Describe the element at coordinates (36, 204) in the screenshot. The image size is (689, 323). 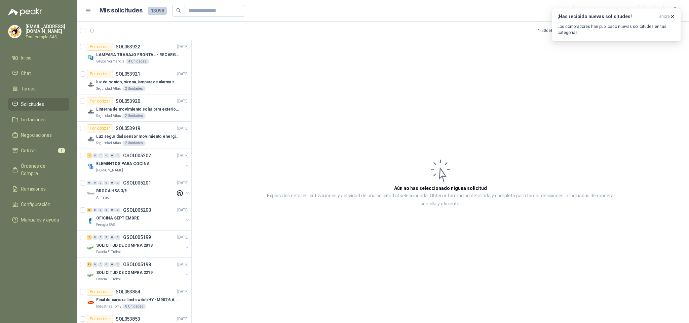
I see `span: Configuración` at that location.